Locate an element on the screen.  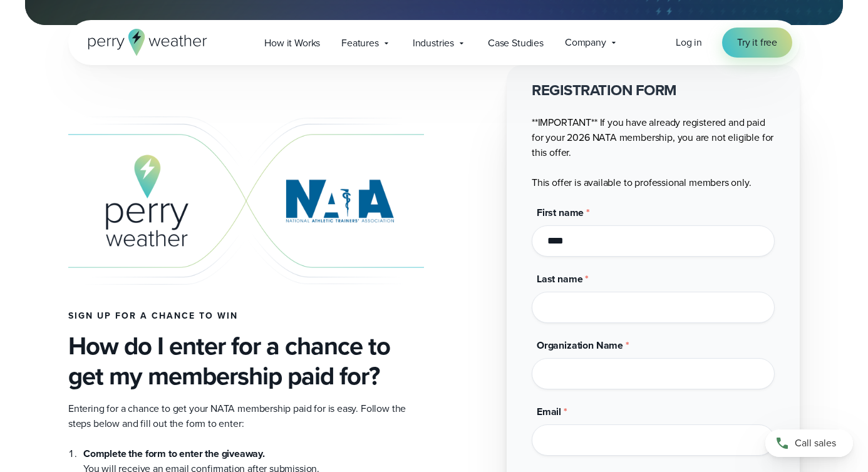
span: How it Works is located at coordinates (292, 43).